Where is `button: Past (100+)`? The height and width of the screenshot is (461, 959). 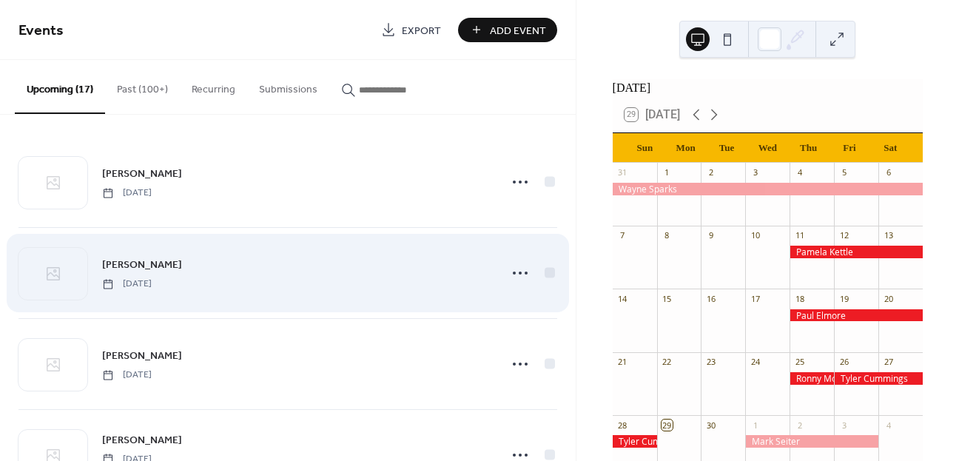
button: Past (100+) is located at coordinates (142, 86).